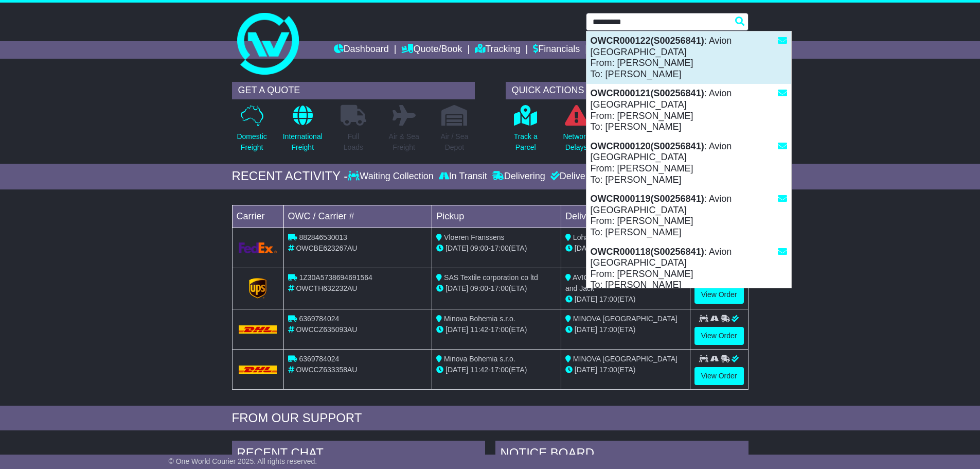 The image size is (980, 469). What do you see at coordinates (625, 216) in the screenshot?
I see `td: Delivery` at bounding box center [625, 216].